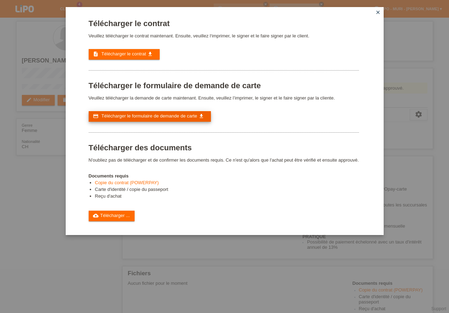 The height and width of the screenshot is (313, 449). I want to click on li: Reçu d'achat, so click(227, 197).